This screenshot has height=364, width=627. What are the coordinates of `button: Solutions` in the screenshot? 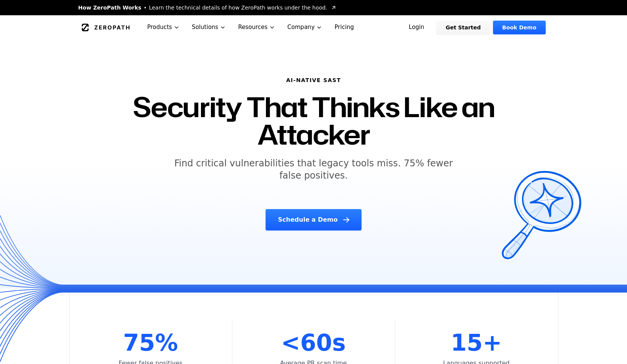 It's located at (208, 27).